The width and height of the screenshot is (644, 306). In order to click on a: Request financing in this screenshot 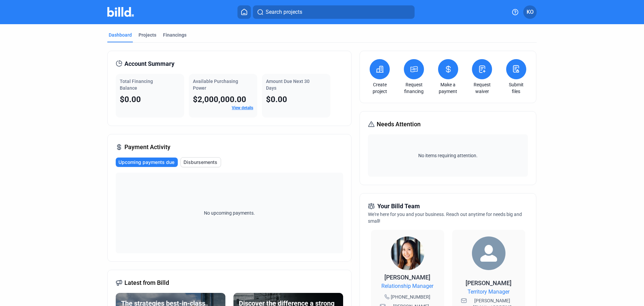, I will do `click(414, 88)`.